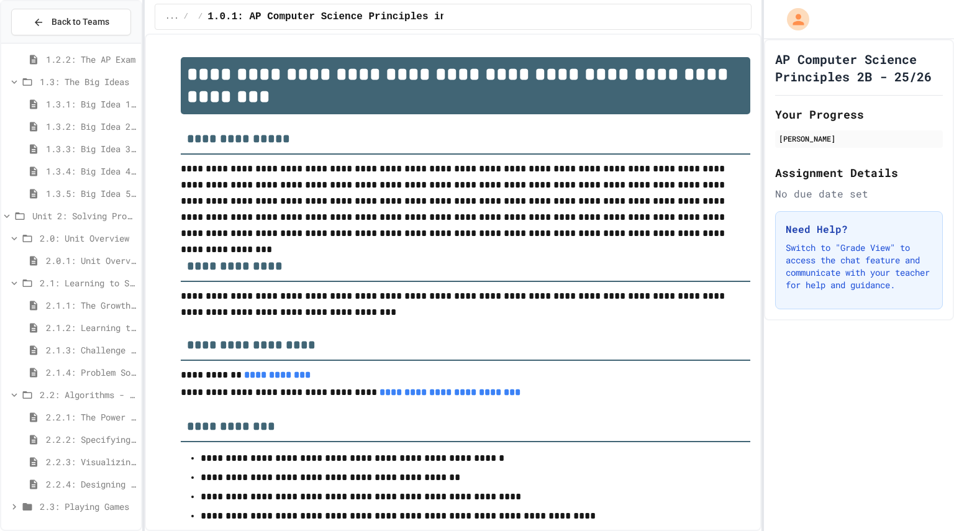 This screenshot has width=954, height=531. I want to click on span: 1.3.4: Big Idea 4 - Computing Systems and Networks, so click(91, 171).